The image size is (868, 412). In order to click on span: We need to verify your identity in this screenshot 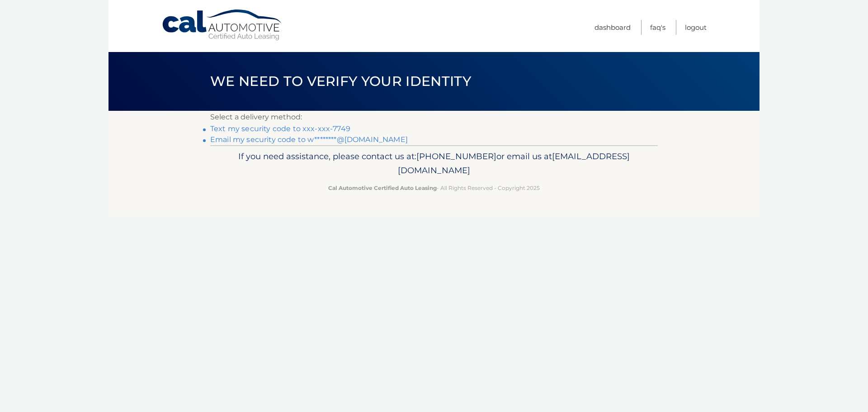, I will do `click(341, 81)`.